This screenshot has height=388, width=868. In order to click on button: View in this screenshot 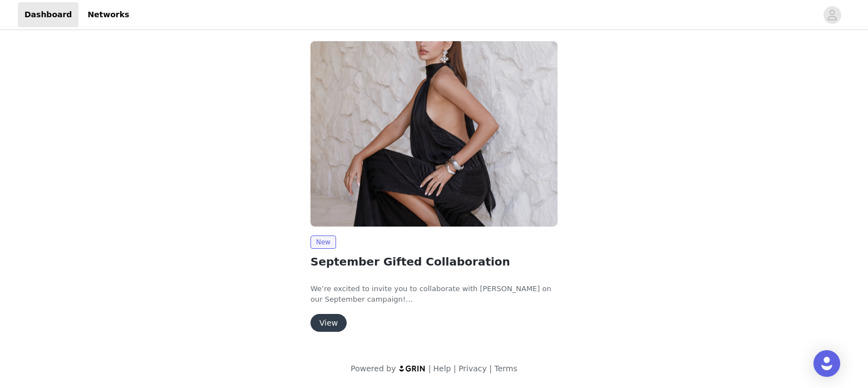, I will do `click(329, 323)`.